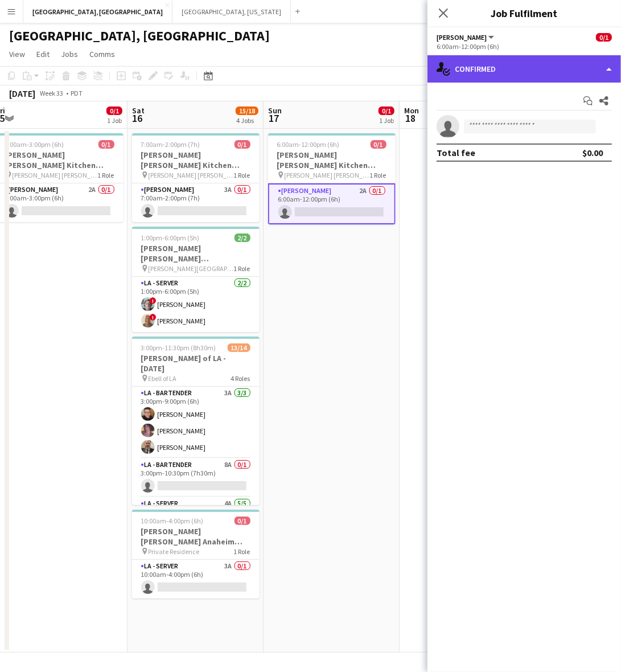 The image size is (621, 672). I want to click on span: Sun, so click(275, 111).